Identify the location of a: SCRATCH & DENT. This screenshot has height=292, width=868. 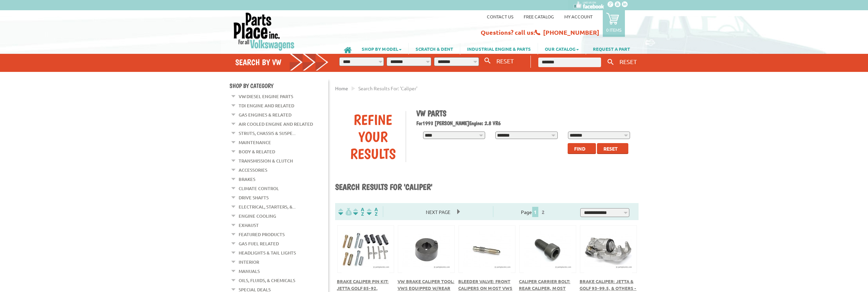
(434, 49).